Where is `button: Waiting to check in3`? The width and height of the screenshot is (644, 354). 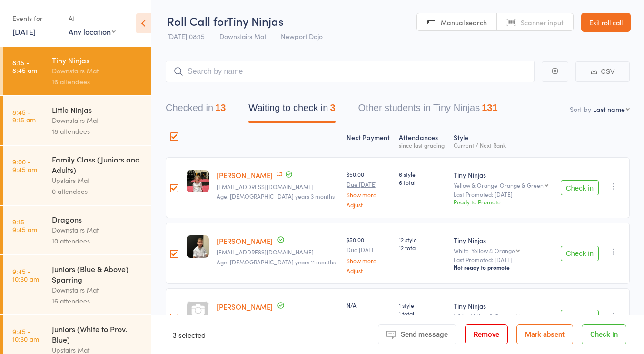 button: Waiting to check in3 is located at coordinates (292, 110).